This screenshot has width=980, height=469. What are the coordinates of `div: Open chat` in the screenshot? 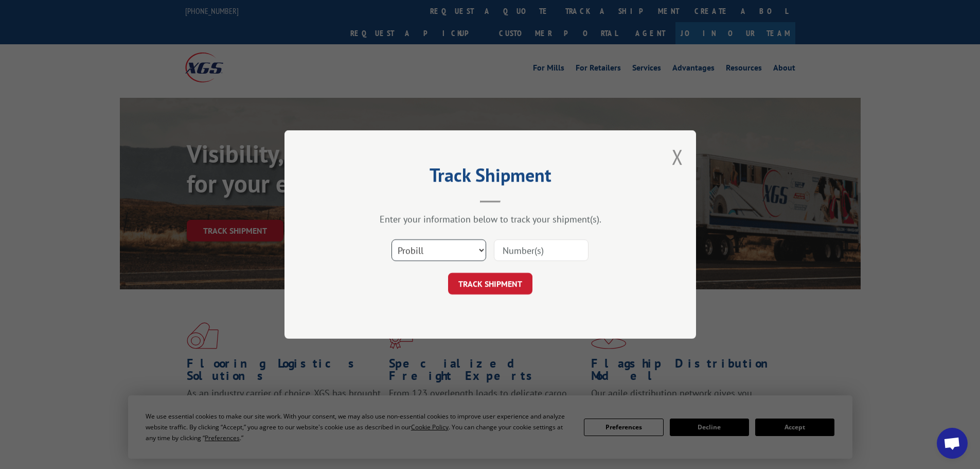 It's located at (952, 443).